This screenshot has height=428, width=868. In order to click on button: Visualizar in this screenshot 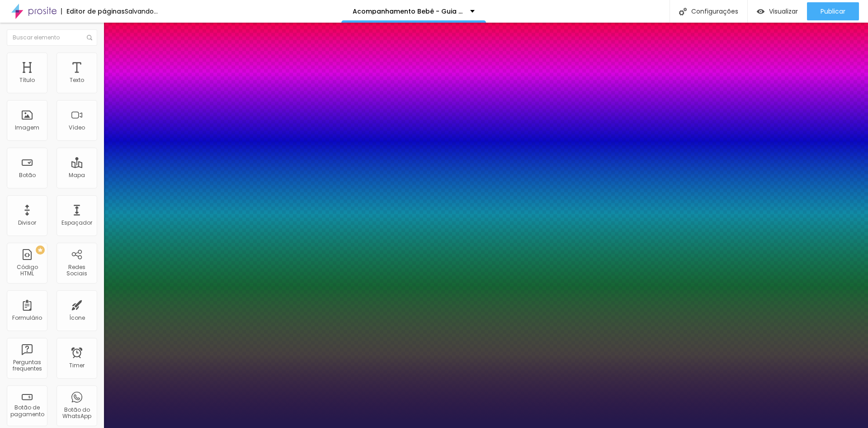, I will do `click(777, 12)`.